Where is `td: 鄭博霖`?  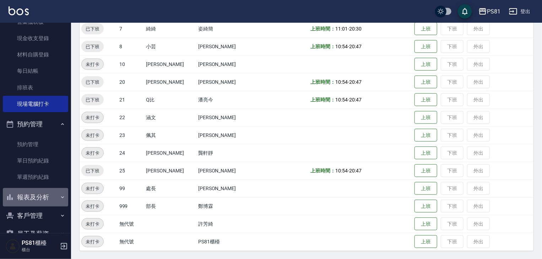 td: 鄭博霖 is located at coordinates (227, 206).